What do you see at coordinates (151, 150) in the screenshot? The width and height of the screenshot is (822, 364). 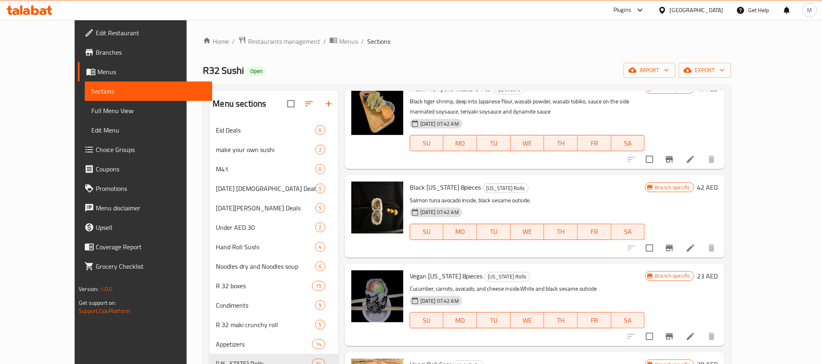 I see `span: Choice Groups` at bounding box center [151, 150].